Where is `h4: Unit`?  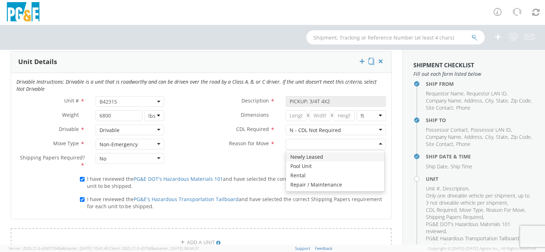 h4: Unit is located at coordinates (480, 179).